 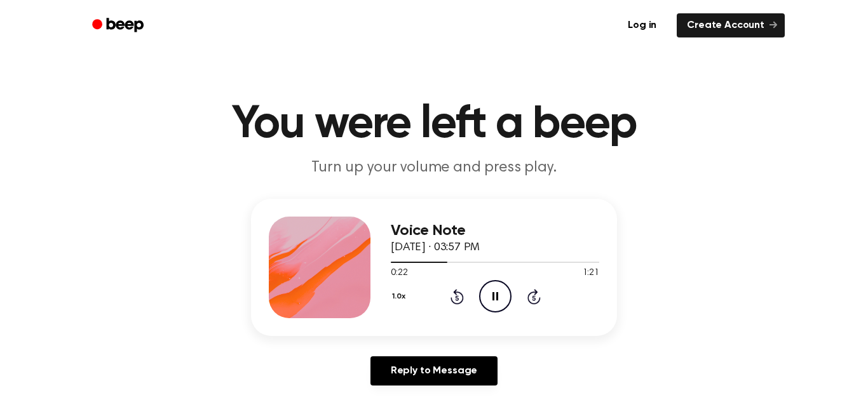 What do you see at coordinates (731, 25) in the screenshot?
I see `a: Create Account` at bounding box center [731, 25].